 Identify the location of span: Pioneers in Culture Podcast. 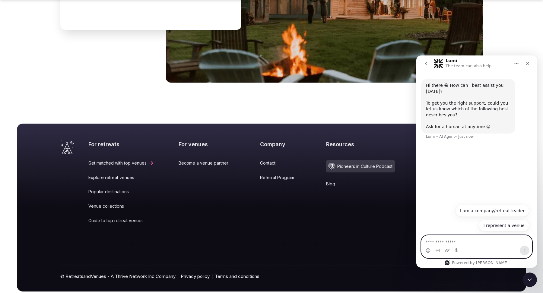
(360, 166).